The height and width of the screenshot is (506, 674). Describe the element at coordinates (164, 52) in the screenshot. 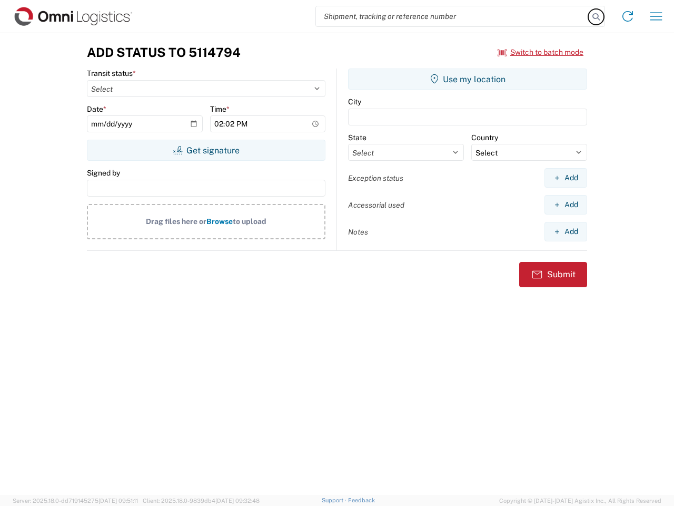

I see `h3: Add Status to 5114794` at that location.